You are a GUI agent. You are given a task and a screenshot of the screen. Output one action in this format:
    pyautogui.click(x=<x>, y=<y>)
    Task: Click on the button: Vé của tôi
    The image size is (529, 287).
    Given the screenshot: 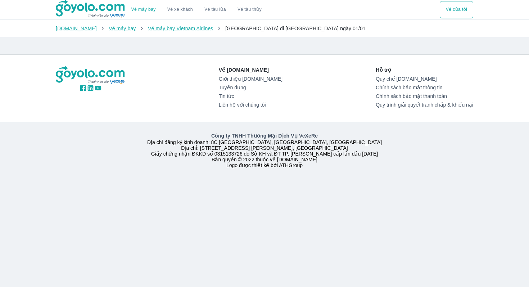 What is the action you would take?
    pyautogui.click(x=457, y=10)
    